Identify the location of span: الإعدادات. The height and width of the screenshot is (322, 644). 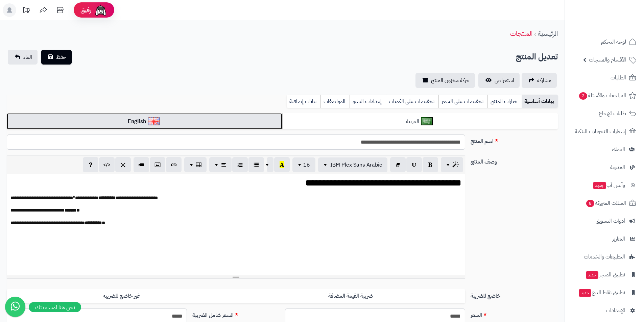
(616, 310).